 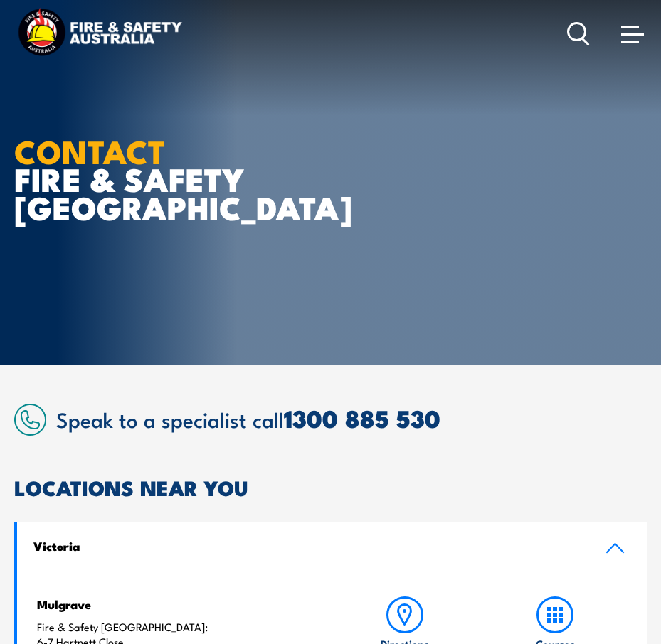 I want to click on a: 1300 885 530, so click(x=362, y=417).